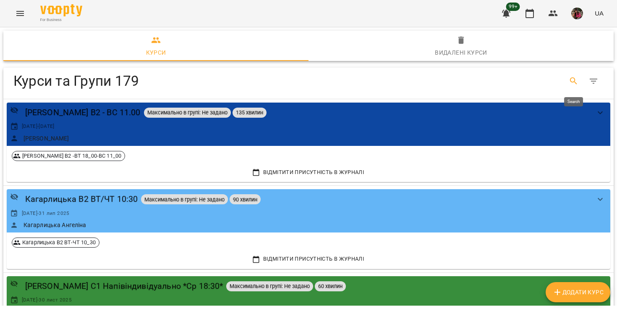 The width and height of the screenshot is (617, 309). Describe the element at coordinates (61, 10) in the screenshot. I see `img: Voopty Logo` at that location.